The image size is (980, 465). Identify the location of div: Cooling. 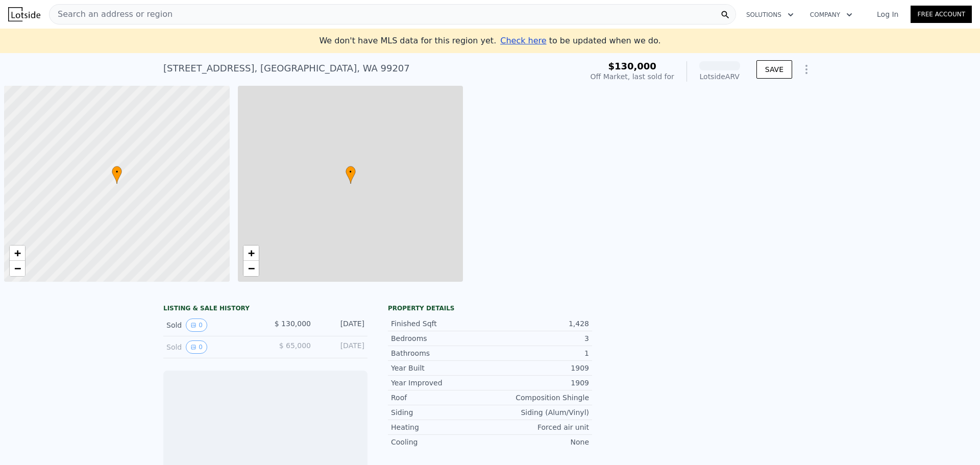
(440, 442).